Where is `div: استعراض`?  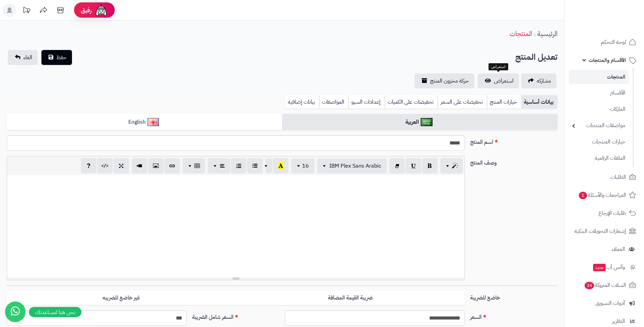
div: استعراض is located at coordinates (499, 67).